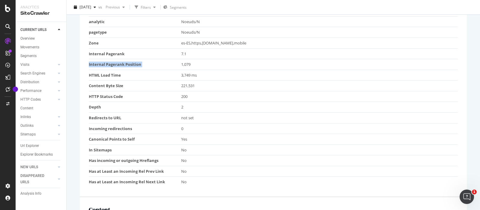  What do you see at coordinates (27, 108) in the screenshot?
I see `div: Content` at bounding box center [27, 108].